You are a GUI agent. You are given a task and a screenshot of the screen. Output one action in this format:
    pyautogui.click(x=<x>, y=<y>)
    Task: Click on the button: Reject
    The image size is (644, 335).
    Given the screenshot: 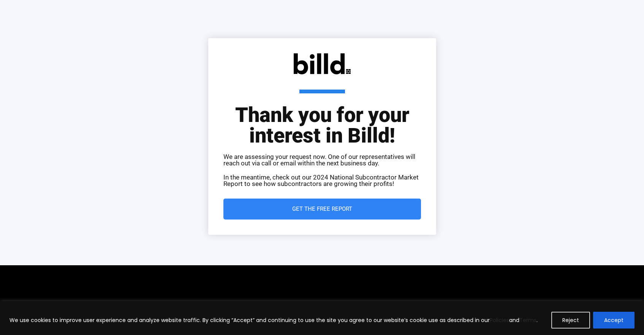 What is the action you would take?
    pyautogui.click(x=571, y=320)
    